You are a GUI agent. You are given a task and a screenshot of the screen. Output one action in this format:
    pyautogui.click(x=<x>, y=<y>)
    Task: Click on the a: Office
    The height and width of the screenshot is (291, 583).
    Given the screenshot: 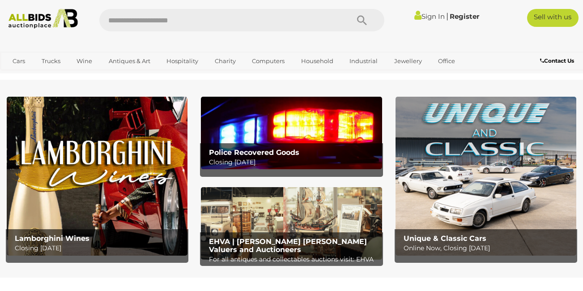 What is the action you would take?
    pyautogui.click(x=447, y=61)
    